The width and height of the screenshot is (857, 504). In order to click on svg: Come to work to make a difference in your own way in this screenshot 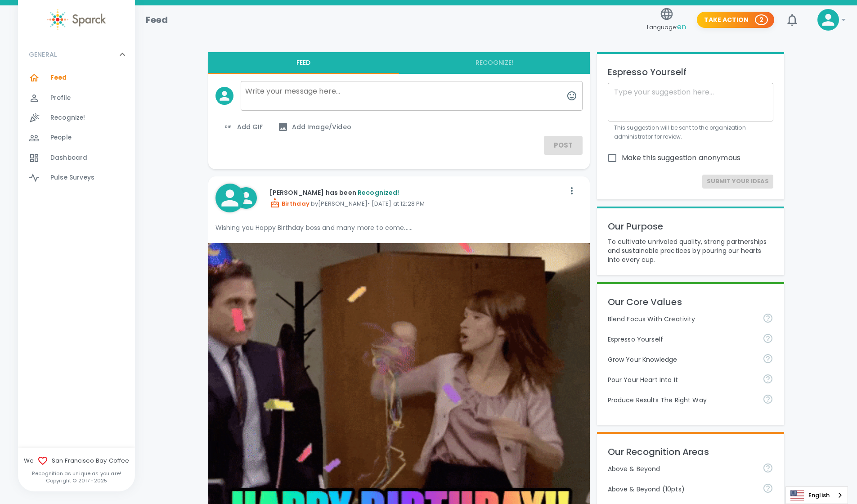, I will do `click(768, 379)`.